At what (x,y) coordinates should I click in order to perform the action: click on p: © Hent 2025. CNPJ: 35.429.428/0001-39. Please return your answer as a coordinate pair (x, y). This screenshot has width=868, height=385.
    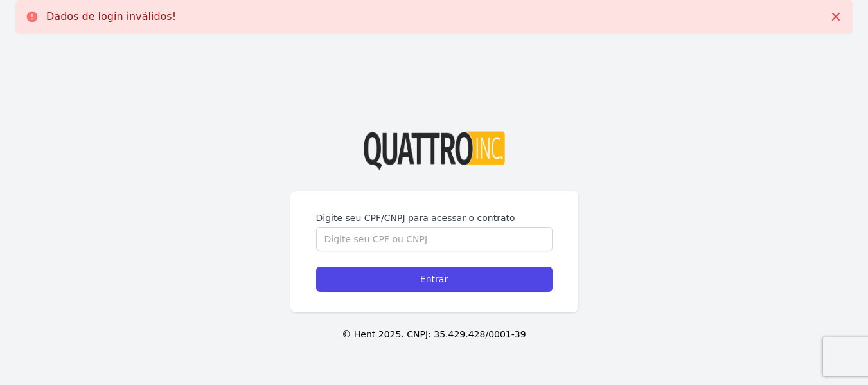
    Looking at the image, I should click on (434, 334).